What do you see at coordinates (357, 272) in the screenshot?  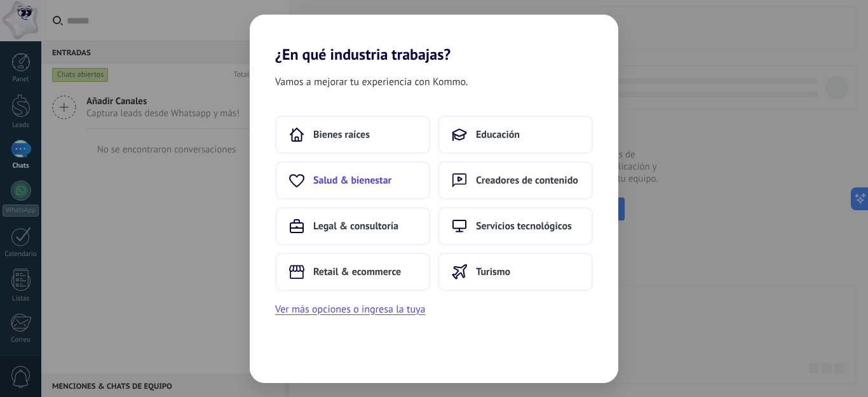 I see `span: Retail & ecommerce` at bounding box center [357, 272].